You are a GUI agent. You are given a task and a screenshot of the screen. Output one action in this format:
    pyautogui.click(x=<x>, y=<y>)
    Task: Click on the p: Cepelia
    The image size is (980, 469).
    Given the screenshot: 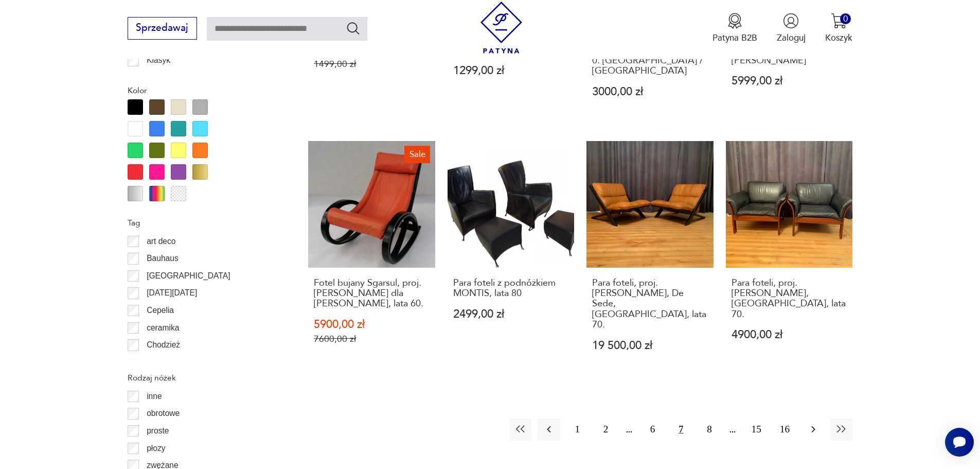 What is the action you would take?
    pyautogui.click(x=160, y=310)
    